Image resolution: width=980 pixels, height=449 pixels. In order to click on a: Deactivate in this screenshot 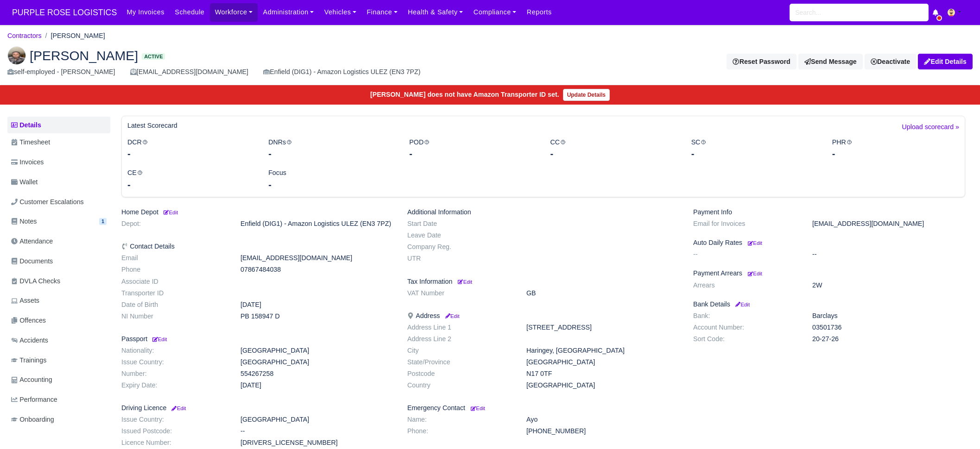, I will do `click(890, 62)`.